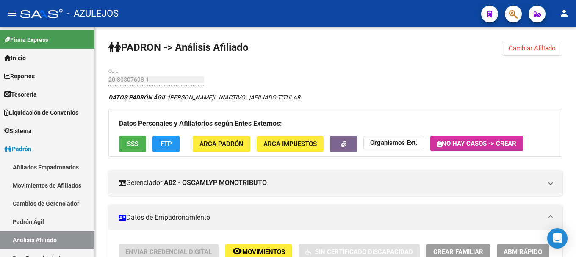 The height and width of the screenshot is (257, 576). What do you see at coordinates (15, 58) in the screenshot?
I see `span: Inicio` at bounding box center [15, 58].